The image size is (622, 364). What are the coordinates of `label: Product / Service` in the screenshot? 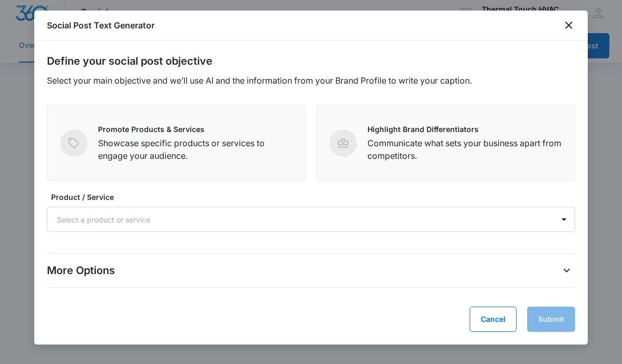 It's located at (315, 197).